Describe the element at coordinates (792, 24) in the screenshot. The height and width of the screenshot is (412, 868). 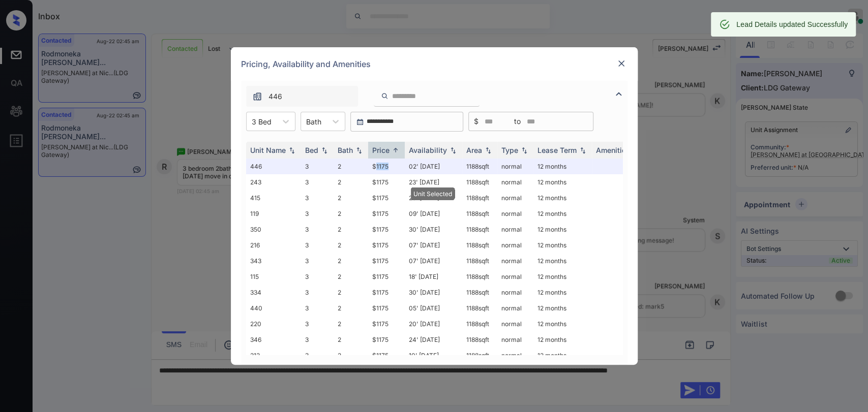
I see `div: Lead Details updated Successfully` at that location.